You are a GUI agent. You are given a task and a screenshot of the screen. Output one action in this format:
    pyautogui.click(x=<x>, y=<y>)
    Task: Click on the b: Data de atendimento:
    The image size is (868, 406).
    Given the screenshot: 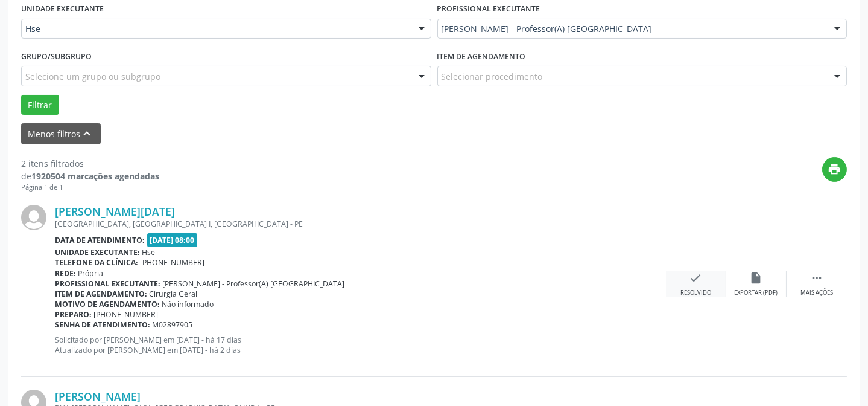 What is the action you would take?
    pyautogui.click(x=99, y=240)
    